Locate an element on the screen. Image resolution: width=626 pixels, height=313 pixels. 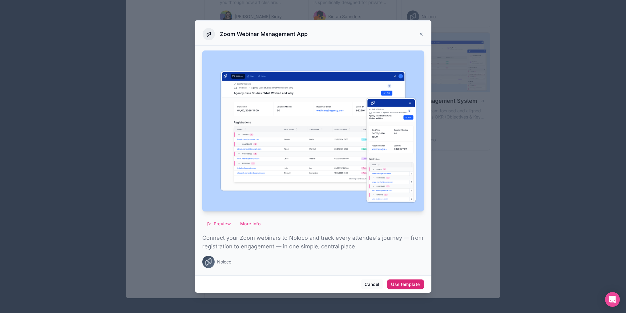
span: Preview is located at coordinates (222, 224).